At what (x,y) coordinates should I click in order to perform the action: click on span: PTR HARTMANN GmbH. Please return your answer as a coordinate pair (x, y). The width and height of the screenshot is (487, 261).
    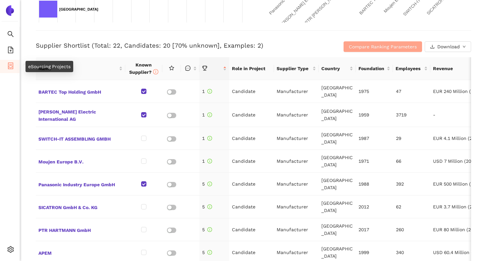
    Looking at the image, I should click on (81, 230).